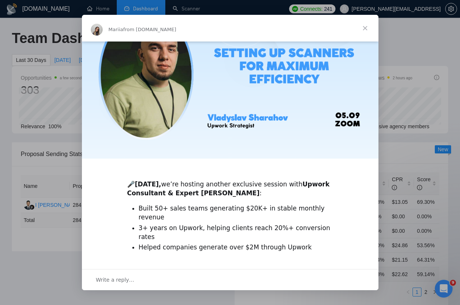 The height and width of the screenshot is (305, 460). Describe the element at coordinates (228, 271) in the screenshot. I see `b: to get the Maximum Value` at that location.